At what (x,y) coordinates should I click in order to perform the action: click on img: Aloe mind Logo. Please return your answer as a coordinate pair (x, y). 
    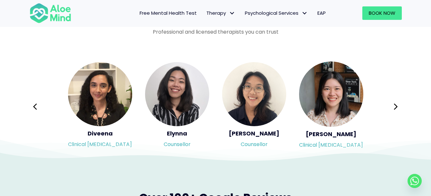
    Looking at the image, I should click on (50, 13).